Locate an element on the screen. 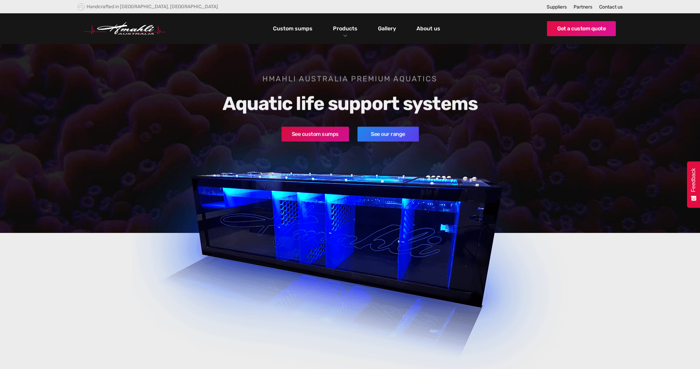  a: Products is located at coordinates (345, 28).